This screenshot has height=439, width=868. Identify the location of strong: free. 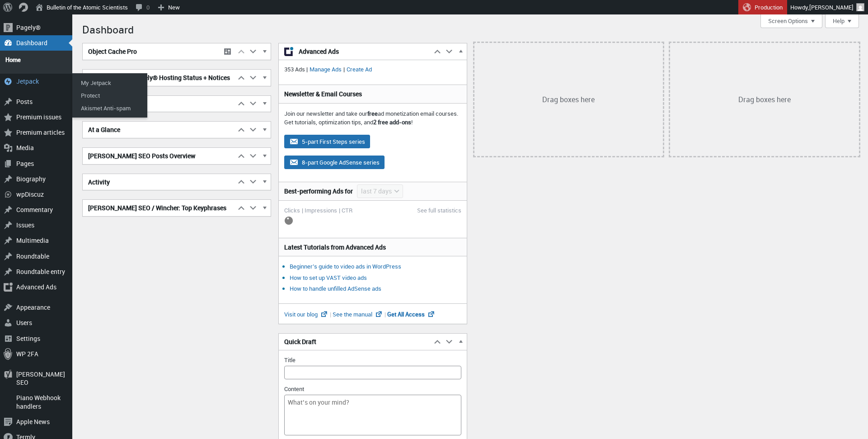
(373, 113).